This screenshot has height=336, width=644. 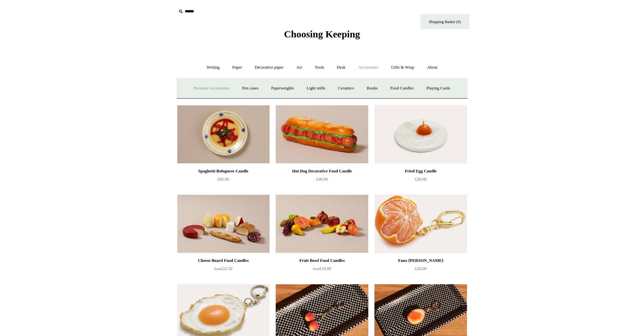 I want to click on a: Cheese Board Food Candles Cheese Board Food Candles, so click(x=223, y=224).